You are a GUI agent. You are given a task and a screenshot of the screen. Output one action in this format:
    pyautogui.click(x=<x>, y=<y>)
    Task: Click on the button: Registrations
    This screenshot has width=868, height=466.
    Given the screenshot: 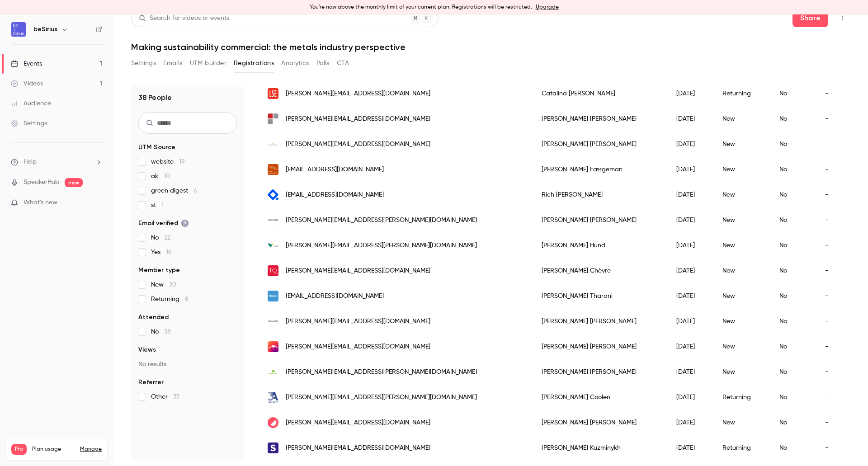 What is the action you would take?
    pyautogui.click(x=254, y=64)
    